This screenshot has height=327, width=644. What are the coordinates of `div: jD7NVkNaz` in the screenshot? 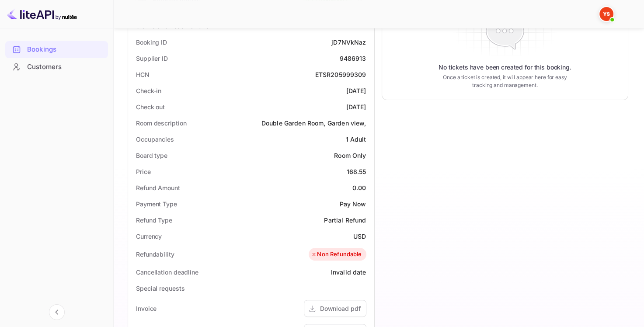 It's located at (349, 42).